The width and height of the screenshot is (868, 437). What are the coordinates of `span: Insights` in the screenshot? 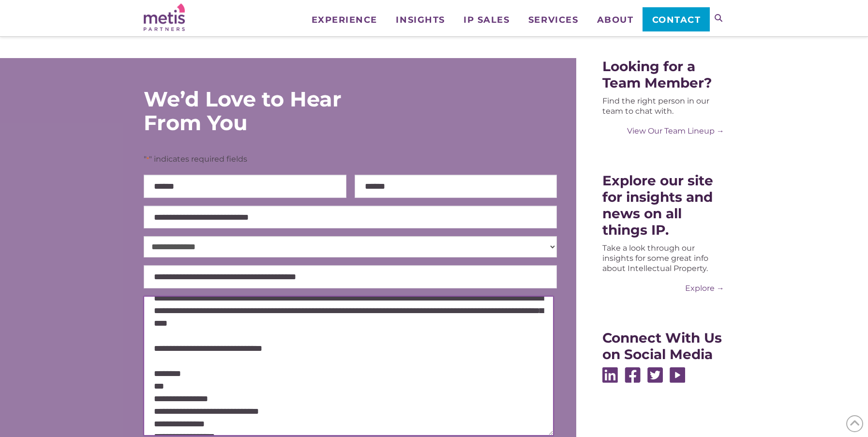 It's located at (420, 20).